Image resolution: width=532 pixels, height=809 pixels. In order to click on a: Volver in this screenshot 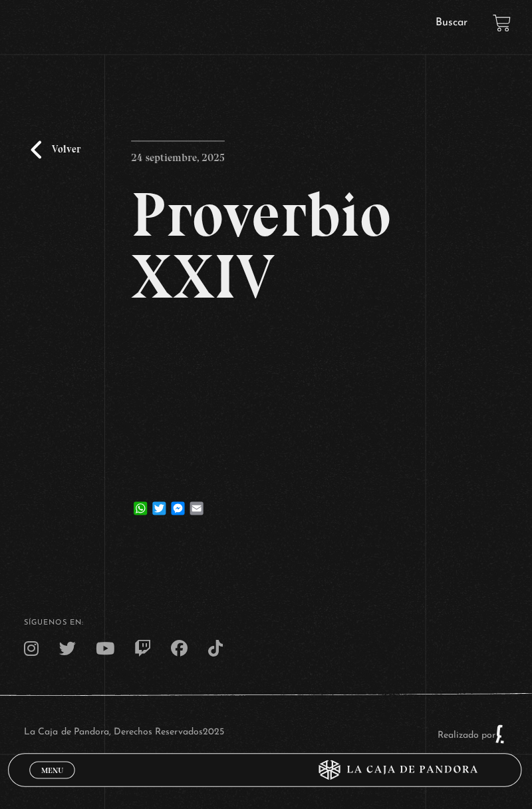, I will do `click(58, 151)`.